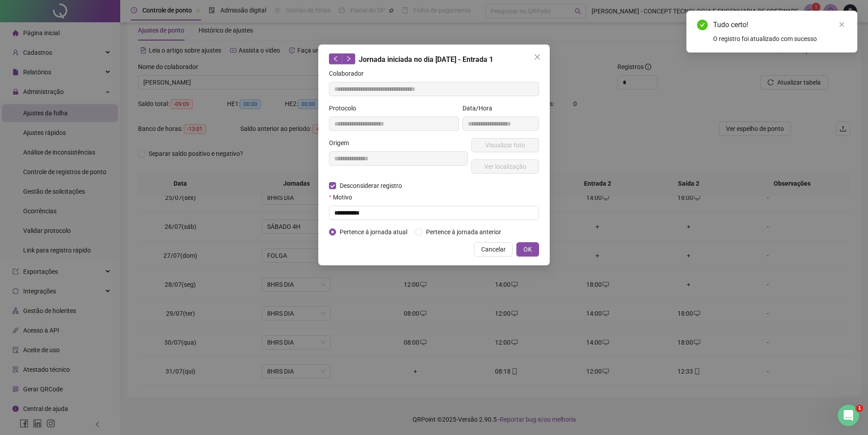 This screenshot has width=868, height=435. What do you see at coordinates (493, 250) in the screenshot?
I see `span: Cancelar` at bounding box center [493, 250].